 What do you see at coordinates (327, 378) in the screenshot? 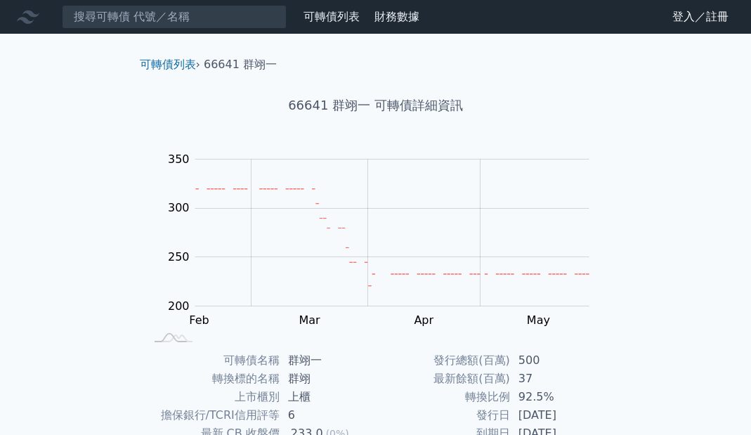
I see `td: 群翊` at bounding box center [327, 378].